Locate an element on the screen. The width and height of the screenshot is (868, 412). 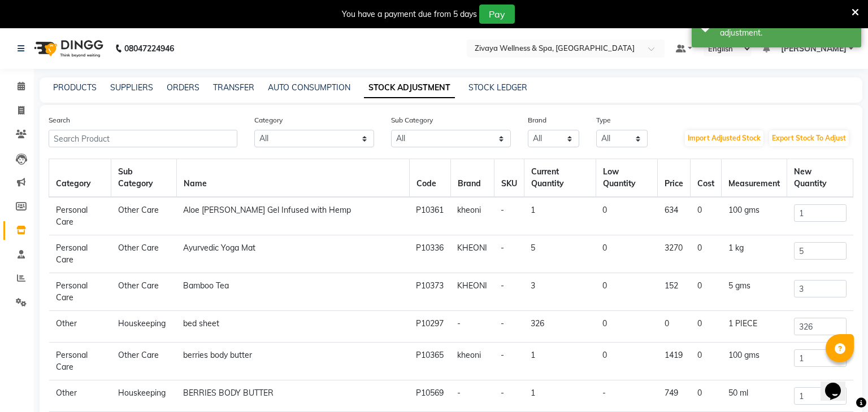
th: Price is located at coordinates (674, 178).